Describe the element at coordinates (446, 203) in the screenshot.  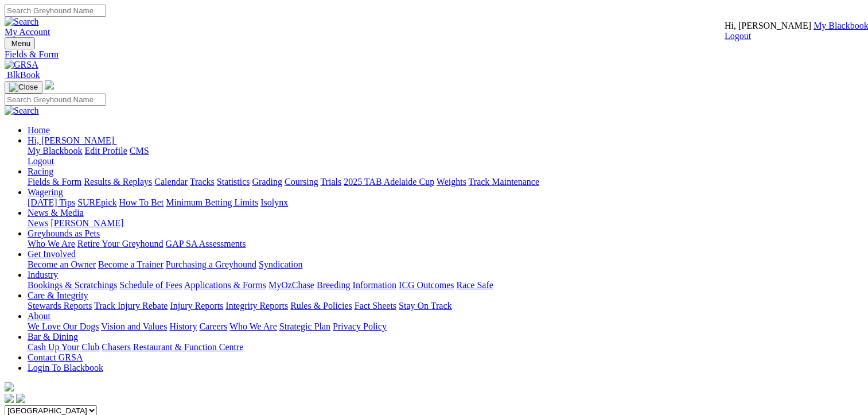
I see `div: Wagering` at that location.